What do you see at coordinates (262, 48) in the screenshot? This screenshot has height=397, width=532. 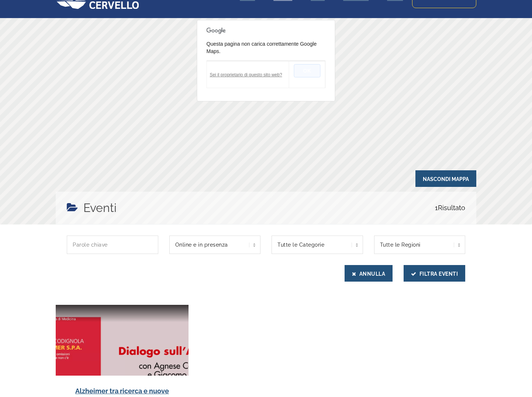 I see `span: Questa pagina non carica correttamente Google Maps.` at bounding box center [262, 48].